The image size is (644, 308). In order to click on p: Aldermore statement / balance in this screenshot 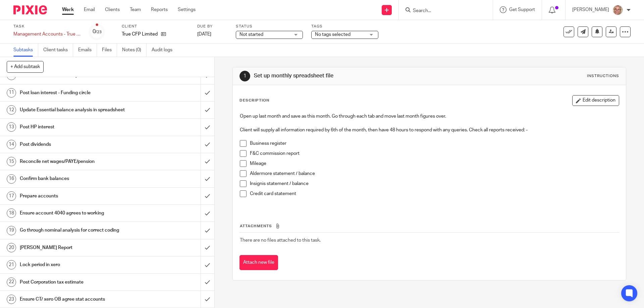, I will do `click(434, 174)`.